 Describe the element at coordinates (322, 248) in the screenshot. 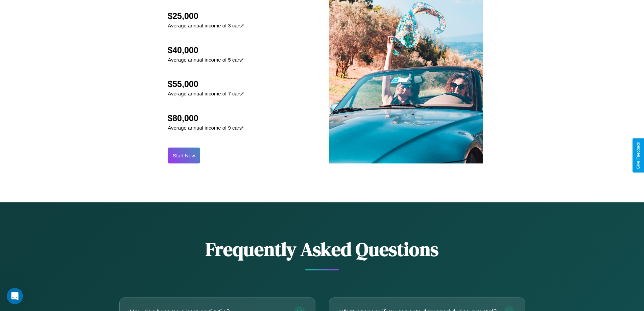

I see `h2: Frequently Asked Questions` at that location.